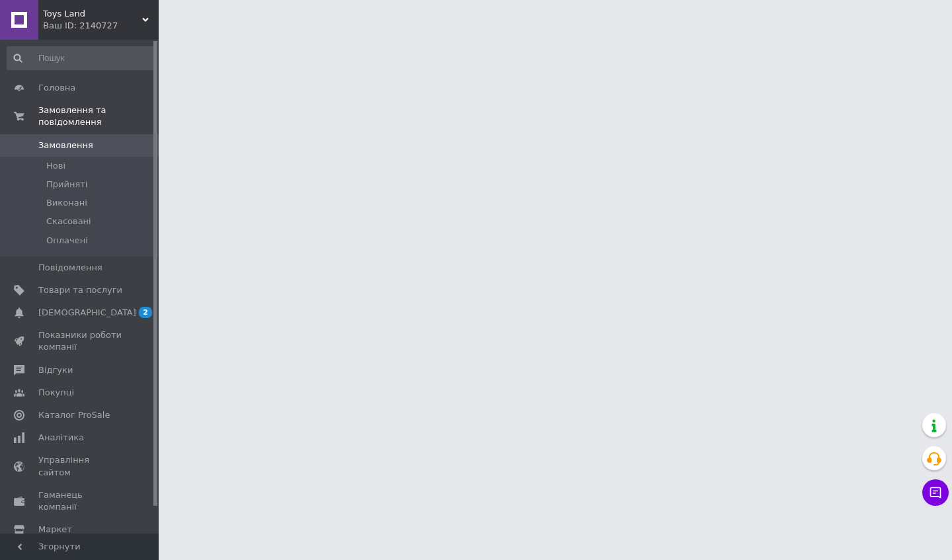 Image resolution: width=952 pixels, height=560 pixels. What do you see at coordinates (80, 290) in the screenshot?
I see `span: Товари та послуги` at bounding box center [80, 290].